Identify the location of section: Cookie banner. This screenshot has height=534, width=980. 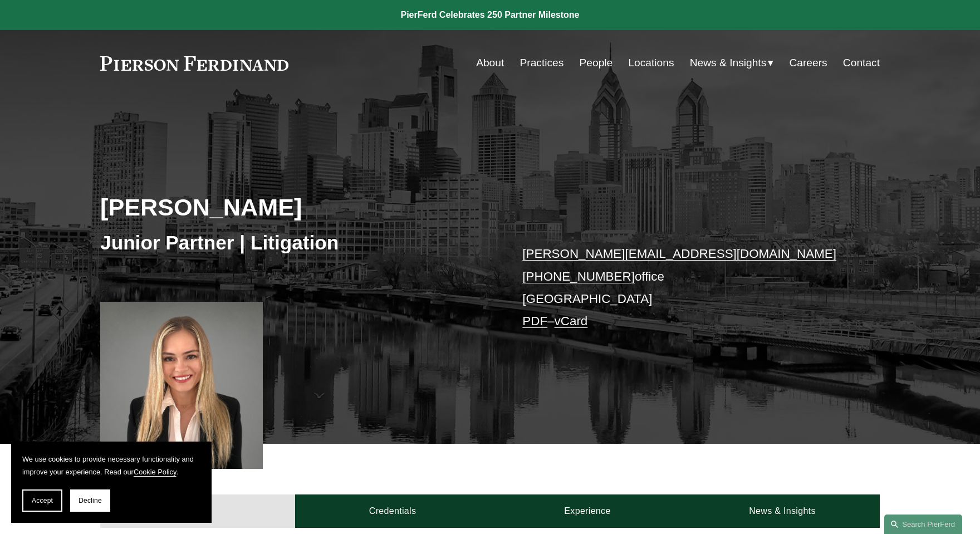
(111, 483).